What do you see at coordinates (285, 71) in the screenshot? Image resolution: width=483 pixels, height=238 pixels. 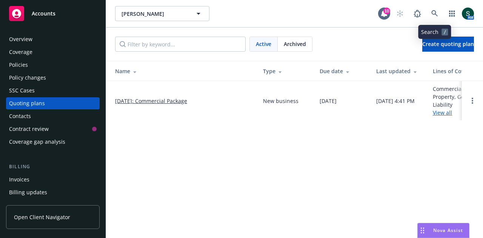 I see `div: Type` at bounding box center [285, 71].